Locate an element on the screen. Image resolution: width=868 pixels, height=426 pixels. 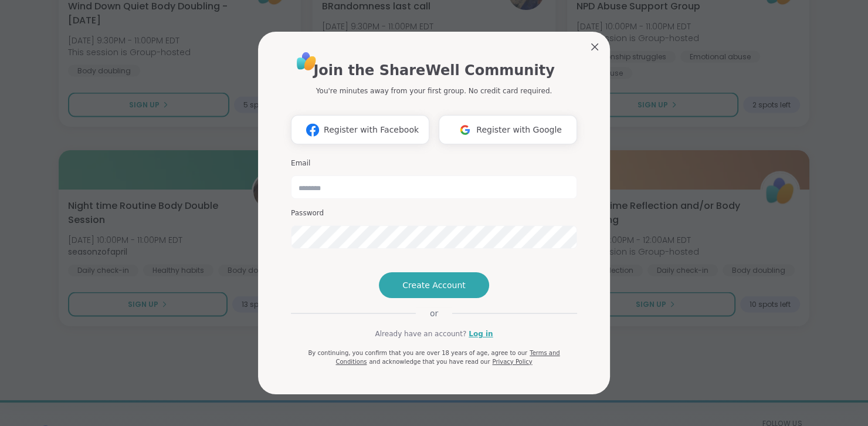
span: Register with Facebook is located at coordinates (372, 129).